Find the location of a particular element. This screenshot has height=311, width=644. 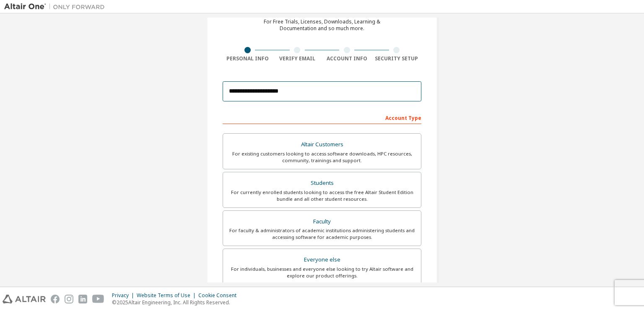

img: linkedin.svg is located at coordinates (82, 299).